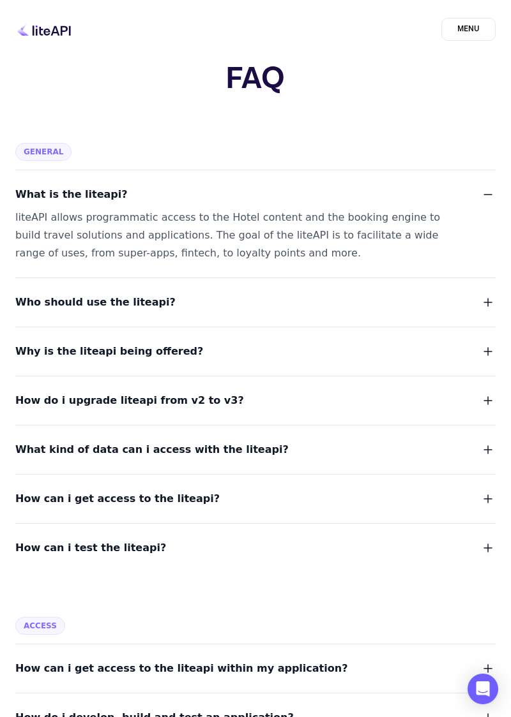  I want to click on button: Why is the liteapi being offered?, so click(255, 352).